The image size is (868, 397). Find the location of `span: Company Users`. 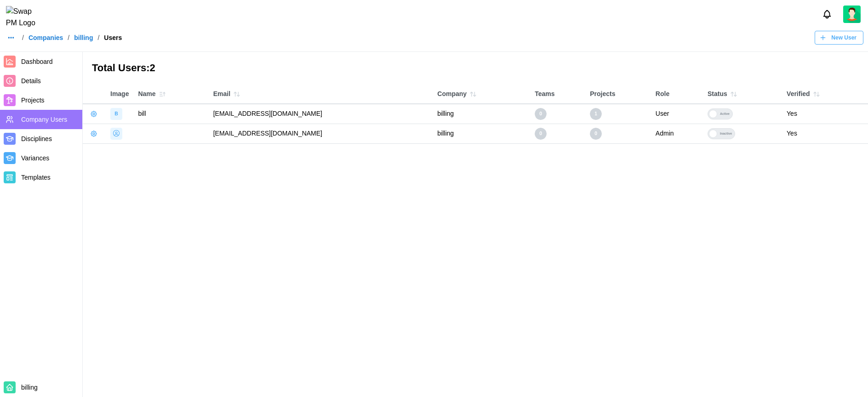

span: Company Users is located at coordinates (44, 120).